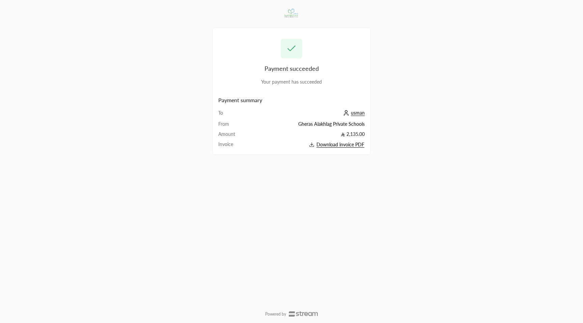  I want to click on td: Amount, so click(233, 136).